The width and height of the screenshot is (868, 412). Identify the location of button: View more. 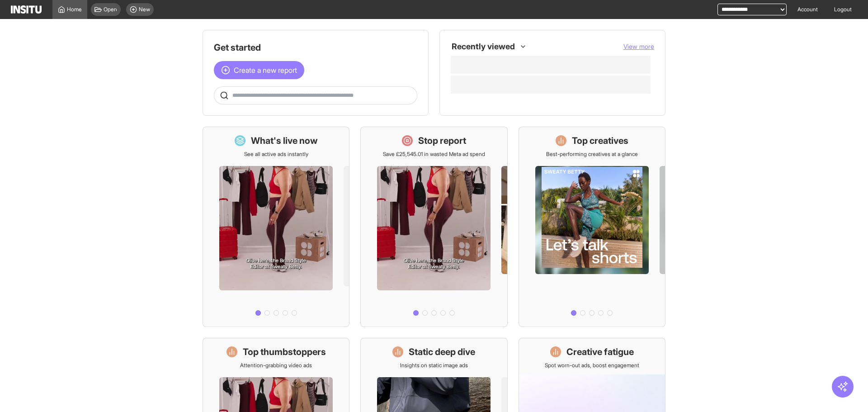
(639, 46).